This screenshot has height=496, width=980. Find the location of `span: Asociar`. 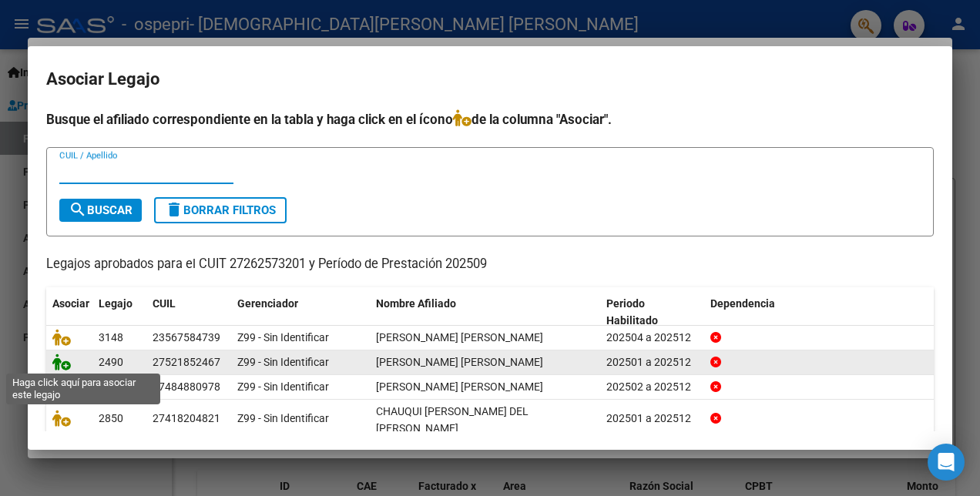

span: Asociar is located at coordinates (71, 304).